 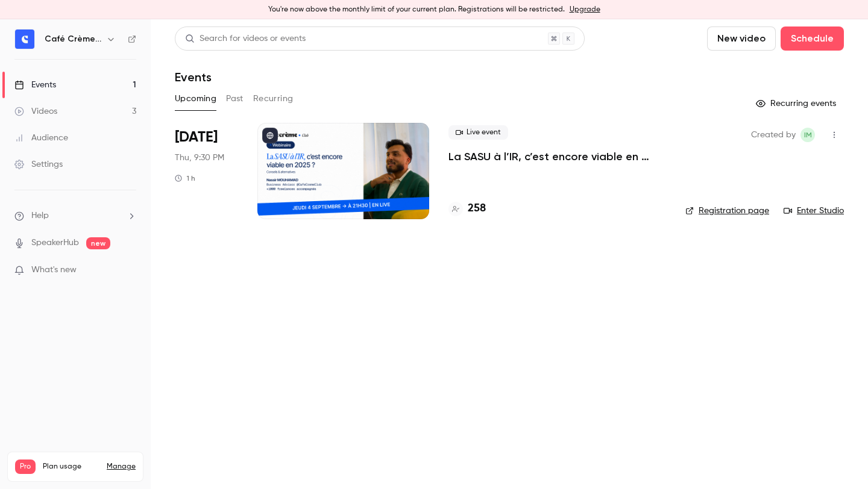 What do you see at coordinates (807, 135) in the screenshot?
I see `span: IM` at bounding box center [807, 135].